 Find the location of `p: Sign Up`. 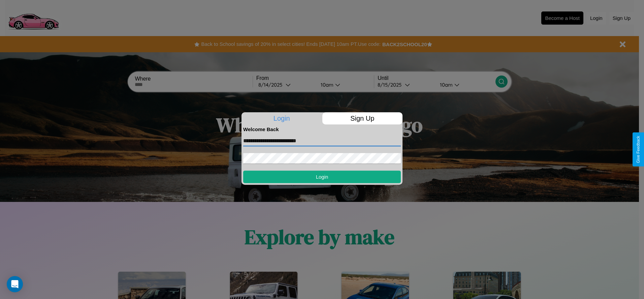

p: Sign Up is located at coordinates (362, 118).